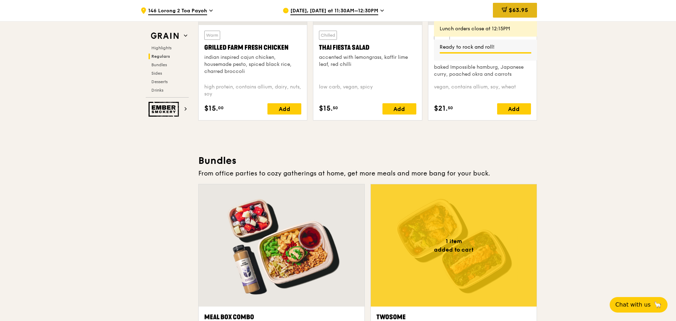 Image resolution: width=676 pixels, height=321 pixels. I want to click on span: Chat with us, so click(633, 305).